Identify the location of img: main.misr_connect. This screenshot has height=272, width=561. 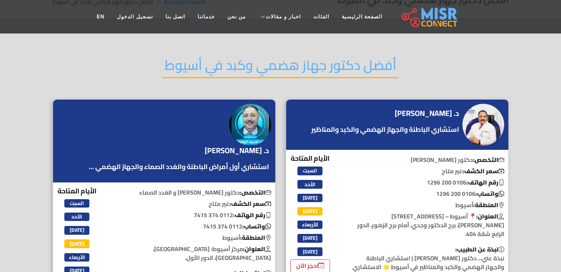
(430, 17).